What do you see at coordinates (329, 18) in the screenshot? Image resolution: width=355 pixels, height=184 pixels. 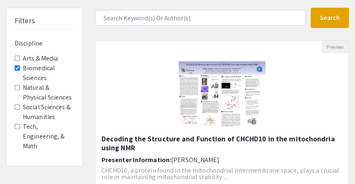 I see `button: Search` at bounding box center [329, 18].